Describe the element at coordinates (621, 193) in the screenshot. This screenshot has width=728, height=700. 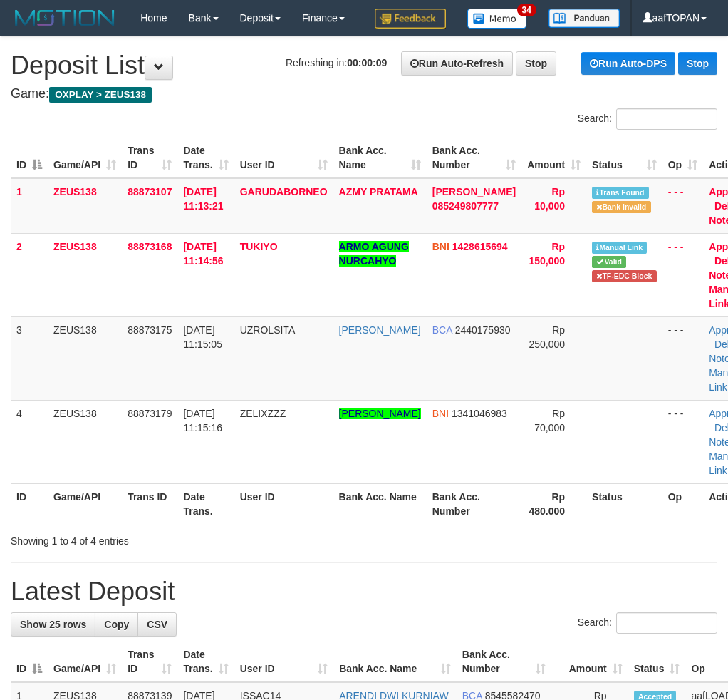
I see `span: Similar transaction found` at that location.